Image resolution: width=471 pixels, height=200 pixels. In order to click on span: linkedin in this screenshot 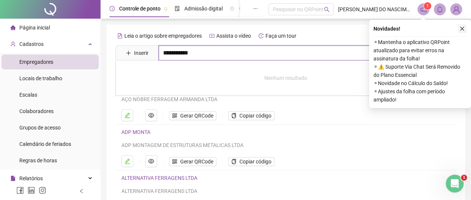, I will do `click(31, 190)`.